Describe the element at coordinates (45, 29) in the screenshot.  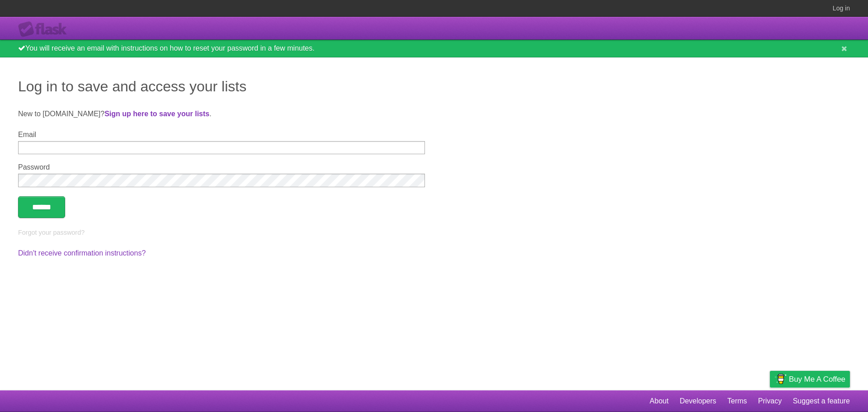
I see `div: Flask` at that location.